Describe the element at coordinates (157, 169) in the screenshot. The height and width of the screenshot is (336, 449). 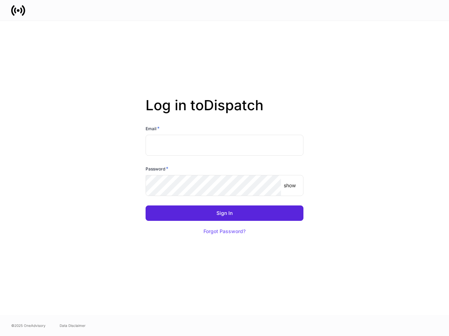
I see `h6: Password` at that location.